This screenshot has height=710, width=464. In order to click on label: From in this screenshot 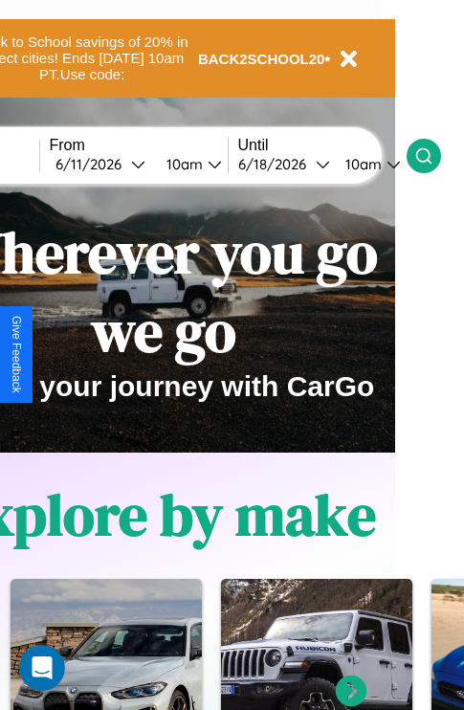, I will do `click(139, 145)`.